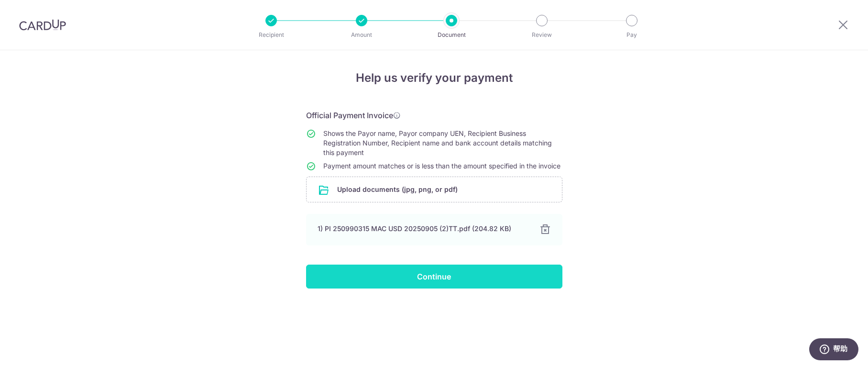 This screenshot has height=367, width=868. I want to click on p: Pay, so click(632, 35).